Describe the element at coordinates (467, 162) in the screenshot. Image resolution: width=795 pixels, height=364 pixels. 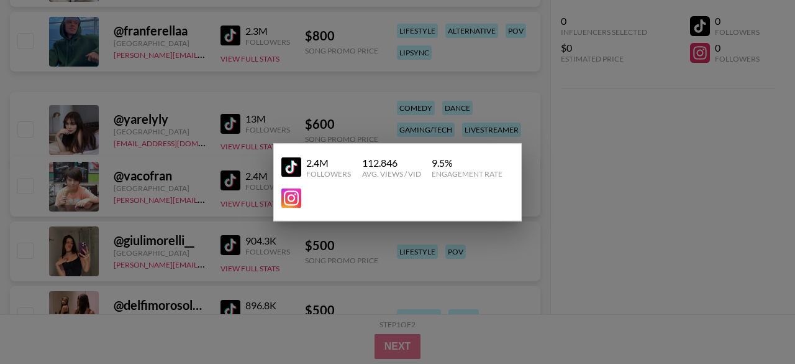
I see `div: 9.5 %` at that location.